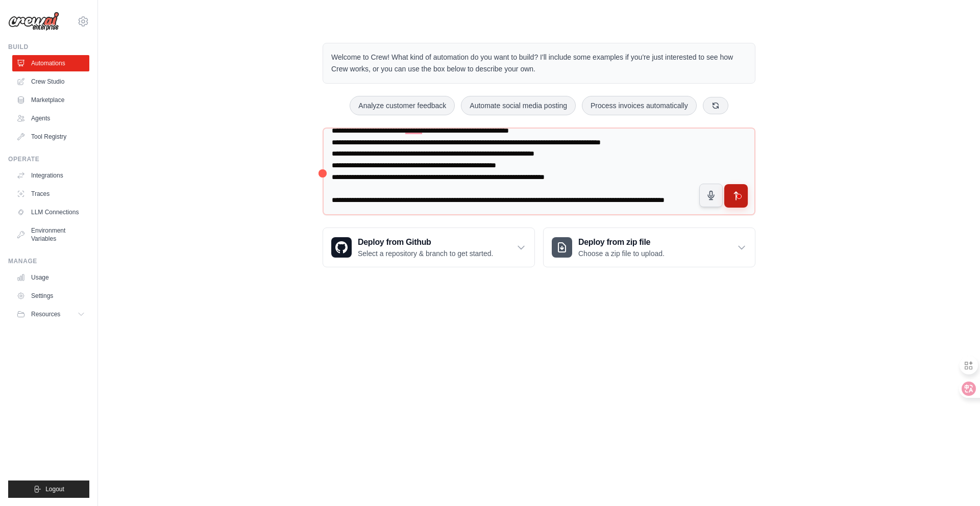 This screenshot has width=980, height=506. Describe the element at coordinates (51, 100) in the screenshot. I see `a: Marketplace` at that location.